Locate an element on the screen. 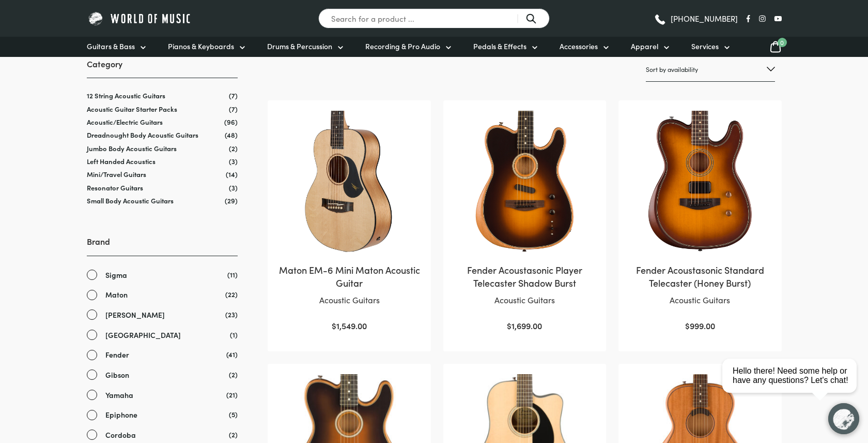 The height and width of the screenshot is (443, 868). h2: Fender Acoustasonic Player Telecaster Shadow Burst is located at coordinates (525, 276).